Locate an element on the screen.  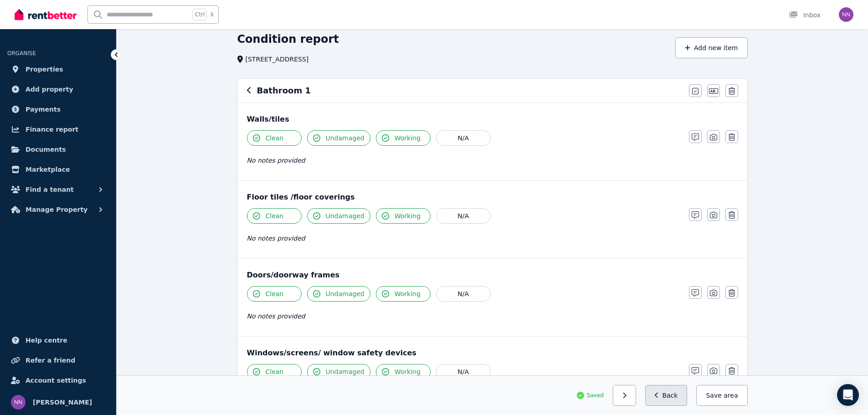
div: Doors/doorway frames is located at coordinates (492, 275).